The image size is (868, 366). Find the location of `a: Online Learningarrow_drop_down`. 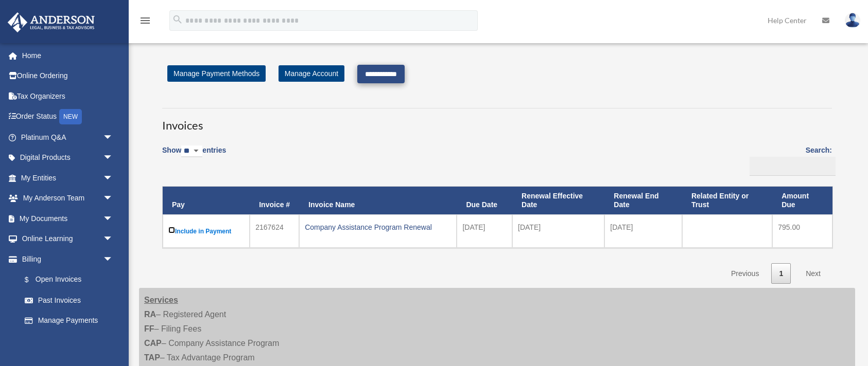

a: Online Learningarrow_drop_down is located at coordinates (68, 239).